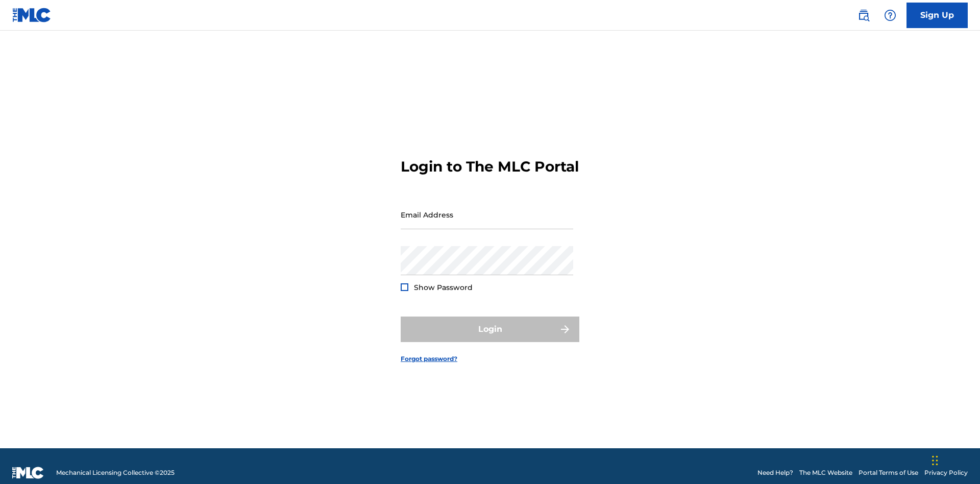  I want to click on img: logo, so click(28, 473).